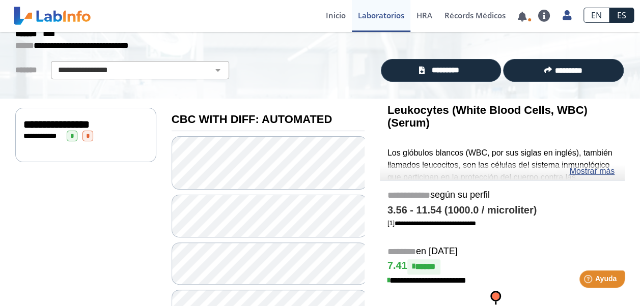 The image size is (640, 306). What do you see at coordinates (502, 195) in the screenshot?
I see `h5: según su perfil` at bounding box center [502, 195].